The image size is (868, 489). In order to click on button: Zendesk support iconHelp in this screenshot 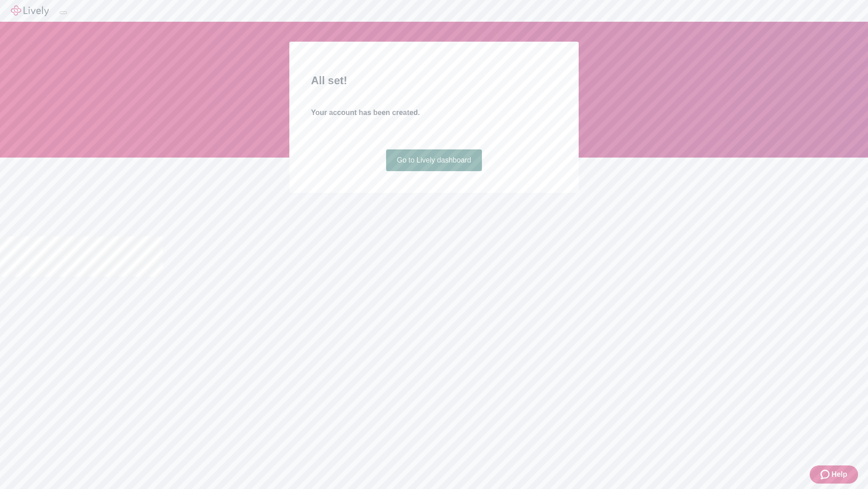, I will do `click(834, 474)`.